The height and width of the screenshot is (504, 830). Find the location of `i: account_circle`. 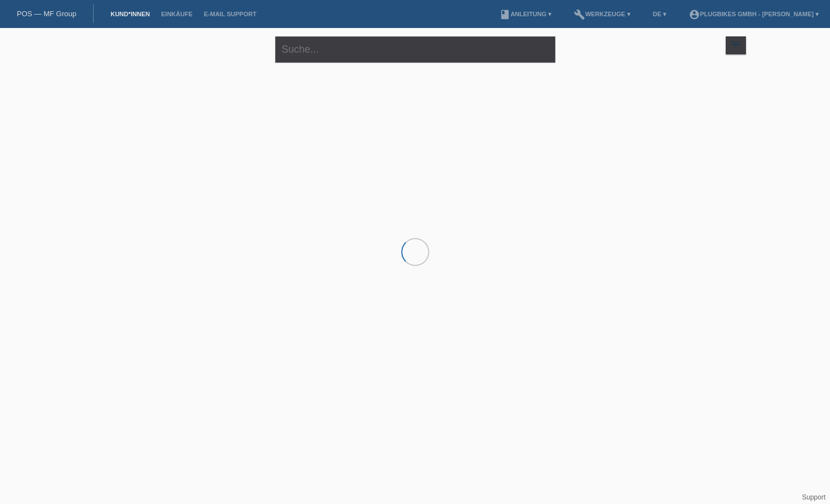

i: account_circle is located at coordinates (694, 15).